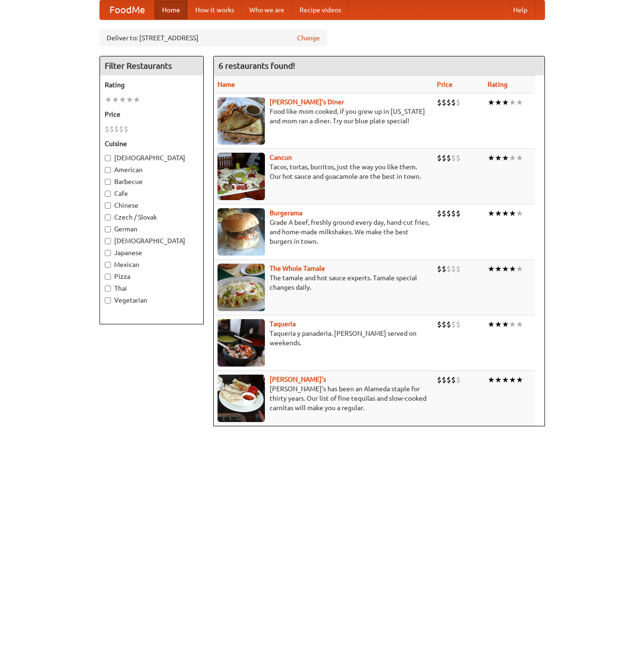  Describe the element at coordinates (152, 276) in the screenshot. I see `label: Pizza` at that location.